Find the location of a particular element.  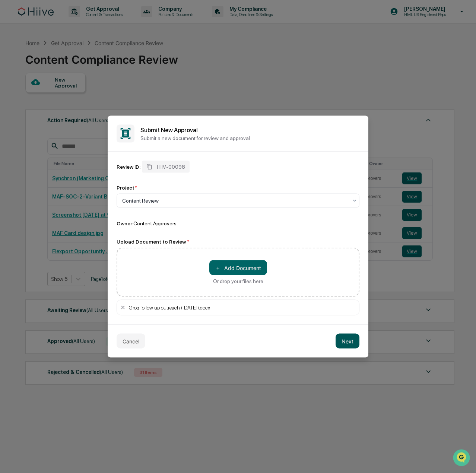

button: Start new chat is located at coordinates (131, 63).